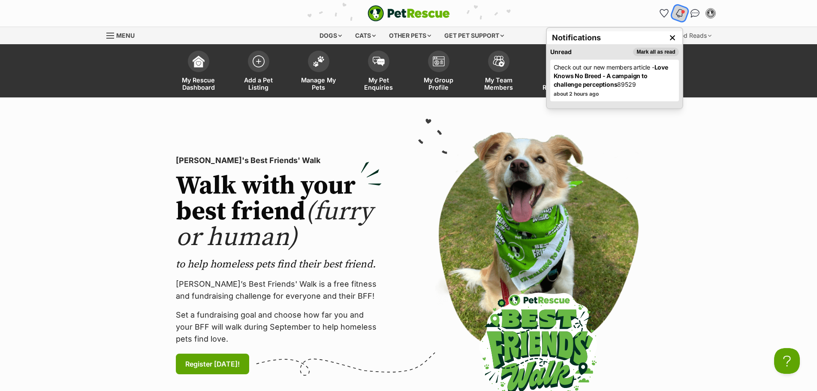 This screenshot has height=391, width=817. I want to click on h2: Notifications, so click(577, 38).